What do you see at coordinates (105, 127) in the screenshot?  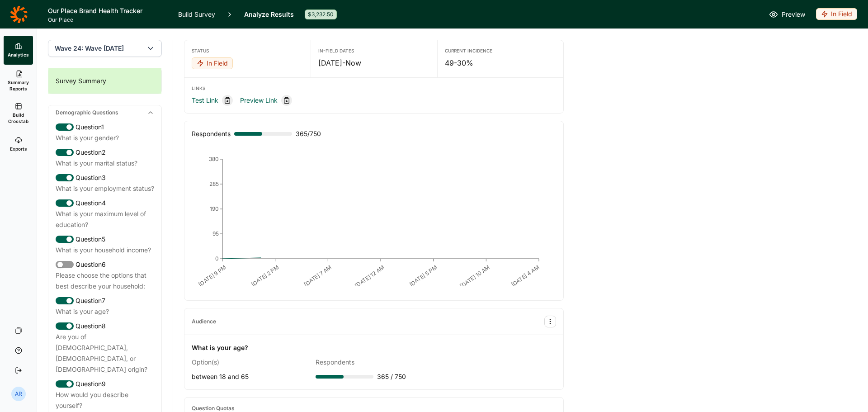 I see `div: Question 1` at bounding box center [105, 127].